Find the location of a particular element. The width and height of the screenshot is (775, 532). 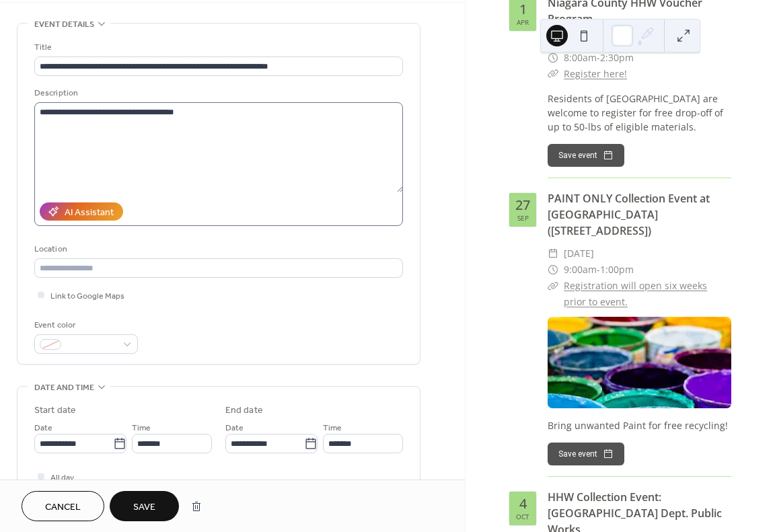

div: Start date is located at coordinates (55, 410).